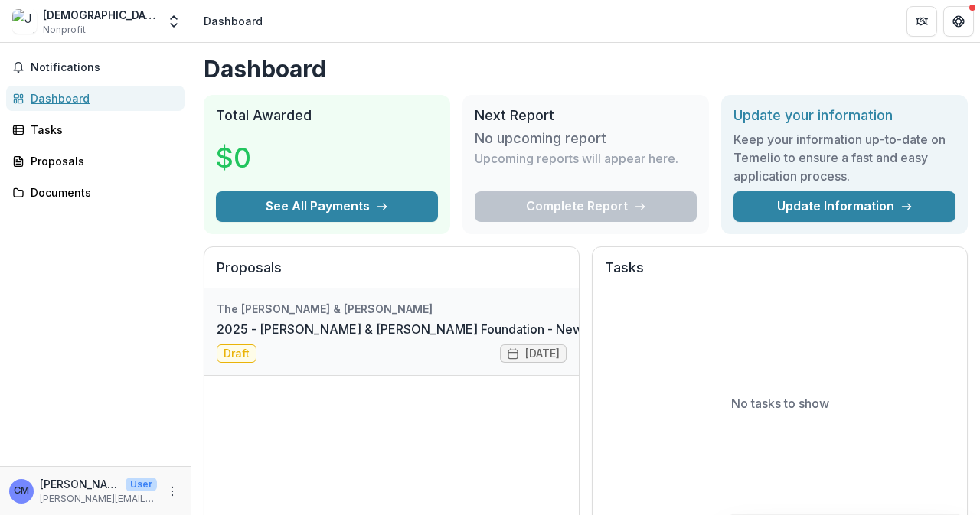 This screenshot has height=515, width=980. I want to click on button: Get Help, so click(958, 22).